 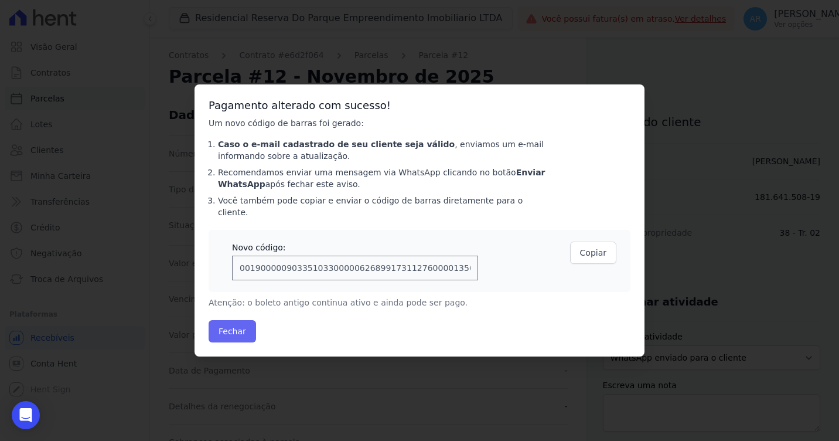 What do you see at coordinates (336, 144) in the screenshot?
I see `strong: Caso o e-mail cadastrado de seu cliente seja válido` at bounding box center [336, 144].